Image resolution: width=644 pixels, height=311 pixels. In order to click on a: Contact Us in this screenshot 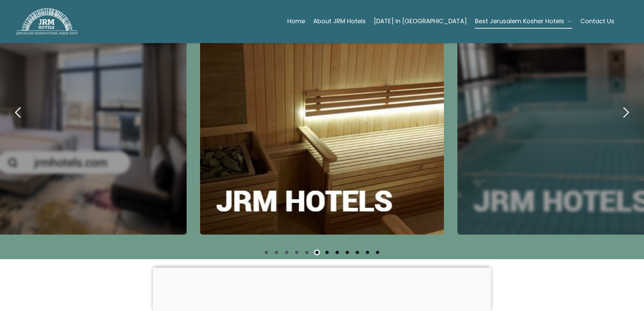, I will do `click(597, 22)`.